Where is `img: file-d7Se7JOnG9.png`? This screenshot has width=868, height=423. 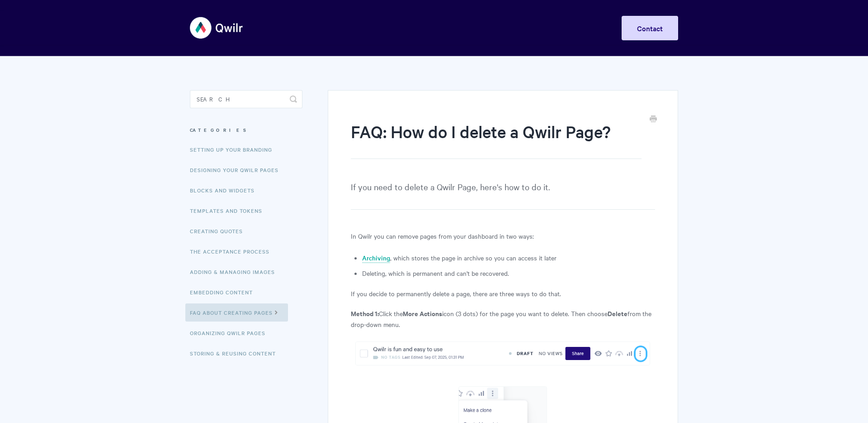 img: file-d7Se7JOnG9.png is located at coordinates (503, 353).